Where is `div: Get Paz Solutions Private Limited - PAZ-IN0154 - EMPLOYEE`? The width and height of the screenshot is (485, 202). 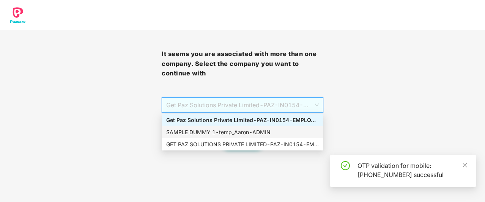 div: Get Paz Solutions Private Limited - PAZ-IN0154 - EMPLOYEE is located at coordinates (242, 120).